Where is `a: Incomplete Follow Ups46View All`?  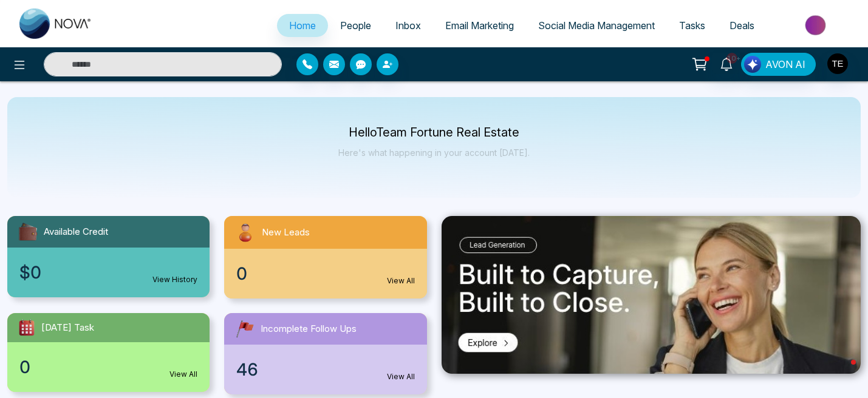
a: Incomplete Follow Ups46View All is located at coordinates (325, 354).